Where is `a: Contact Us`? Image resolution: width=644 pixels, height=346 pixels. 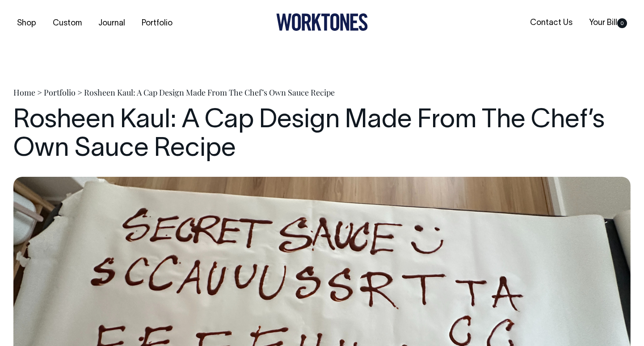
a: Contact Us is located at coordinates (551, 23).